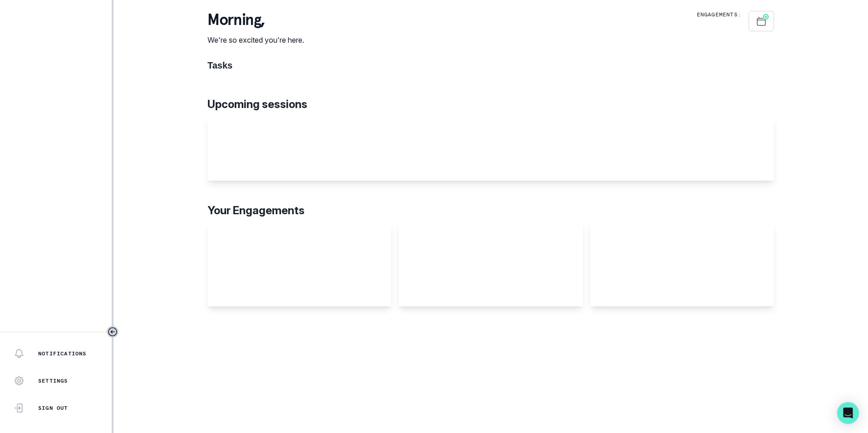 The width and height of the screenshot is (868, 433). Describe the element at coordinates (719, 14) in the screenshot. I see `p: Engagements:` at that location.